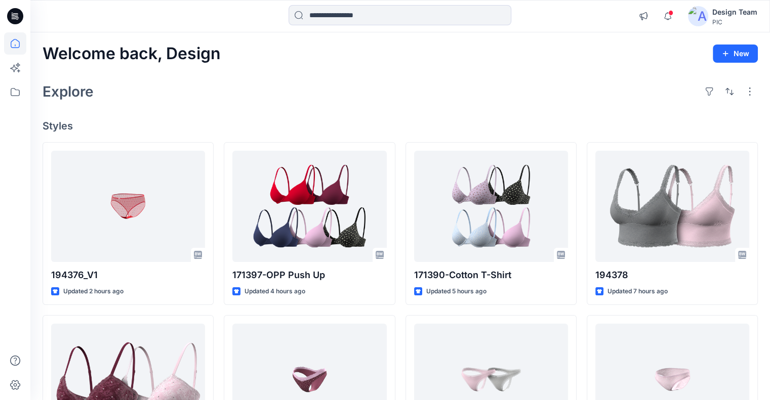  Describe the element at coordinates (735, 54) in the screenshot. I see `button: New` at that location.